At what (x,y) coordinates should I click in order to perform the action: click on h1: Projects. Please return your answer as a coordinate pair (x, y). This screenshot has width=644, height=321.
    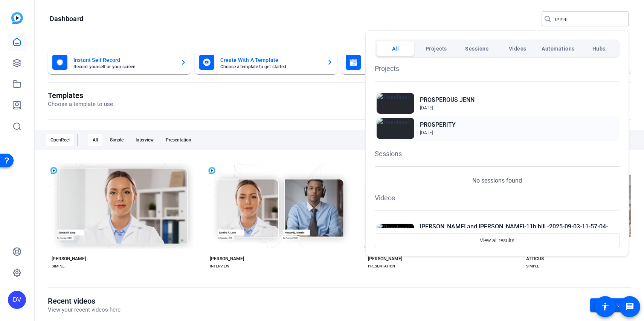
    Looking at the image, I should click on (497, 68).